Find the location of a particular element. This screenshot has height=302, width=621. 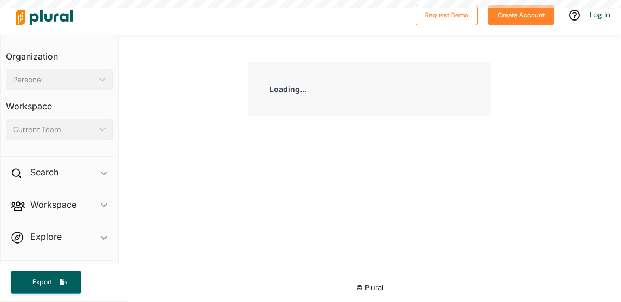

div: Personal is located at coordinates (54, 80).